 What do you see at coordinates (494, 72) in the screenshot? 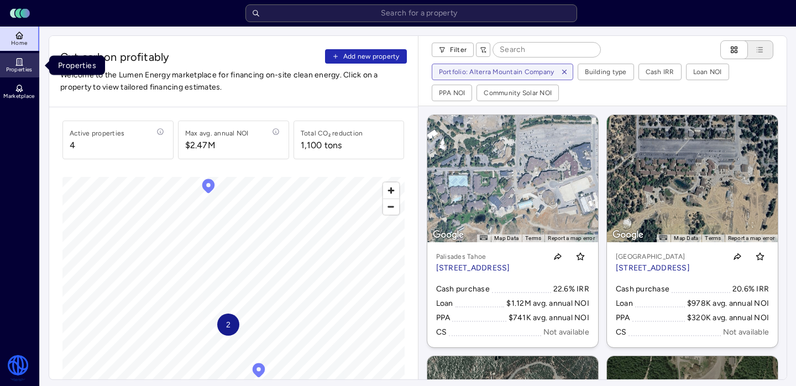
I see `button: Portfolio: Alterra Mountain Company` at bounding box center [494, 72].